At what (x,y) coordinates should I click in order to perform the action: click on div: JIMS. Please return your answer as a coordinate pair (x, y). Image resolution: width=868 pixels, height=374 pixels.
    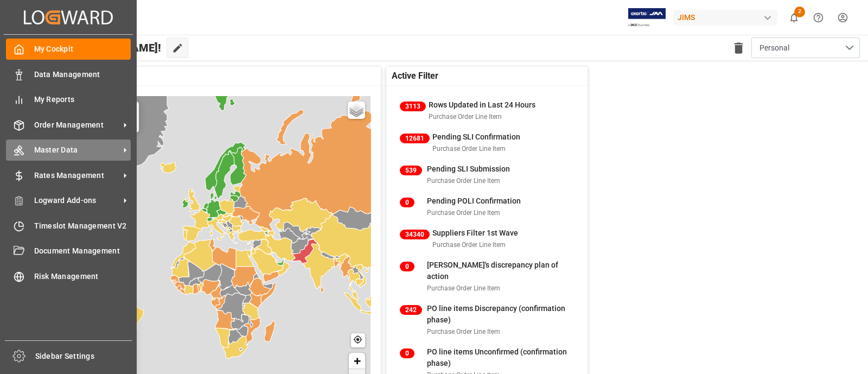
    Looking at the image, I should click on (725, 18).